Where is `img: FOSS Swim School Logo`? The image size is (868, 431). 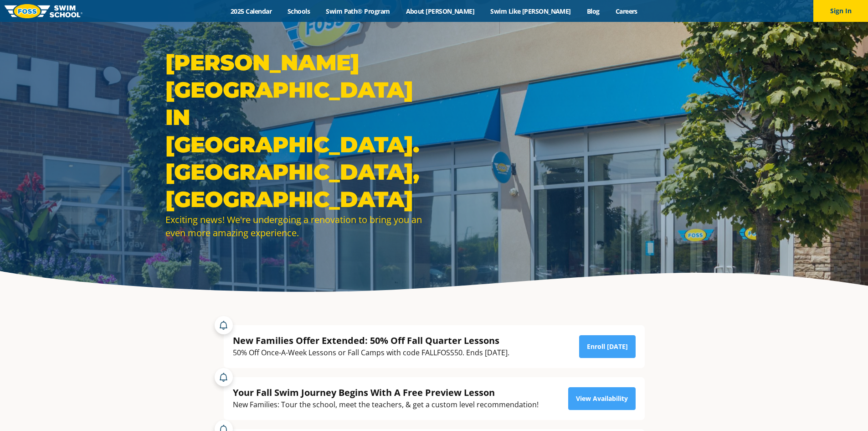 img: FOSS Swim School Logo is located at coordinates (44, 11).